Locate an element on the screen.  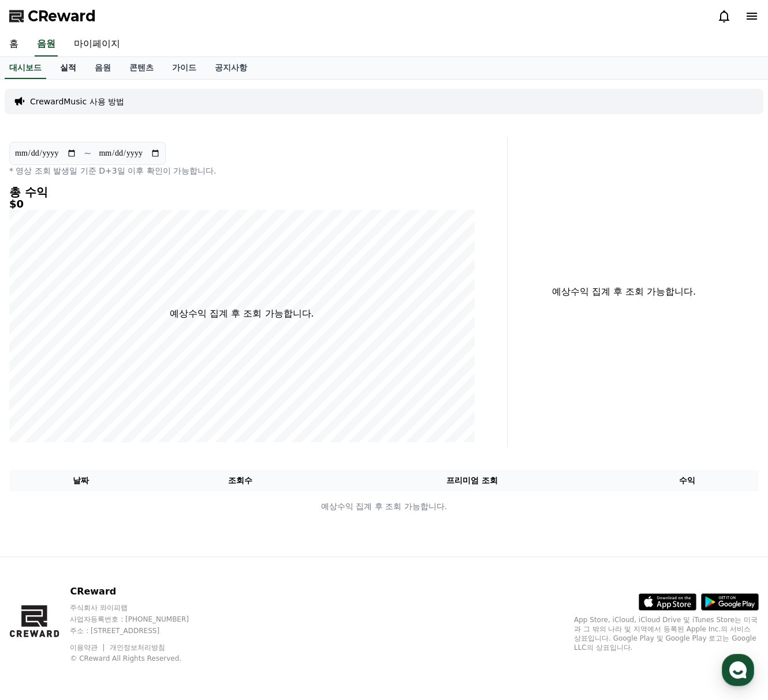
a: 마이페이지 is located at coordinates (97, 44).